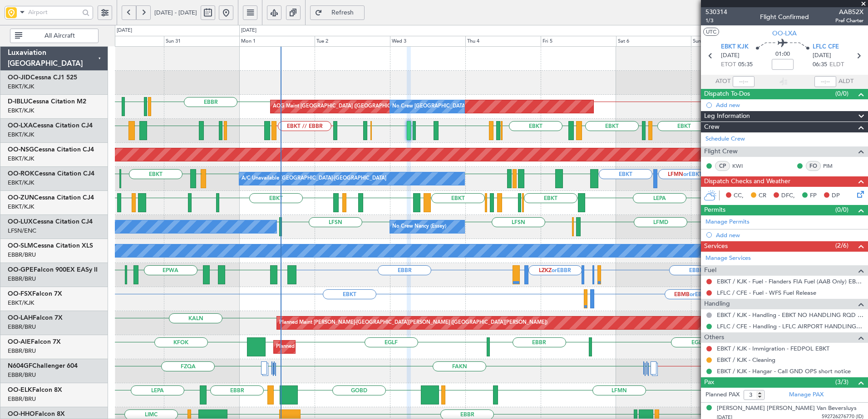  Describe the element at coordinates (709, 382) in the screenshot. I see `span: Pax` at that location.